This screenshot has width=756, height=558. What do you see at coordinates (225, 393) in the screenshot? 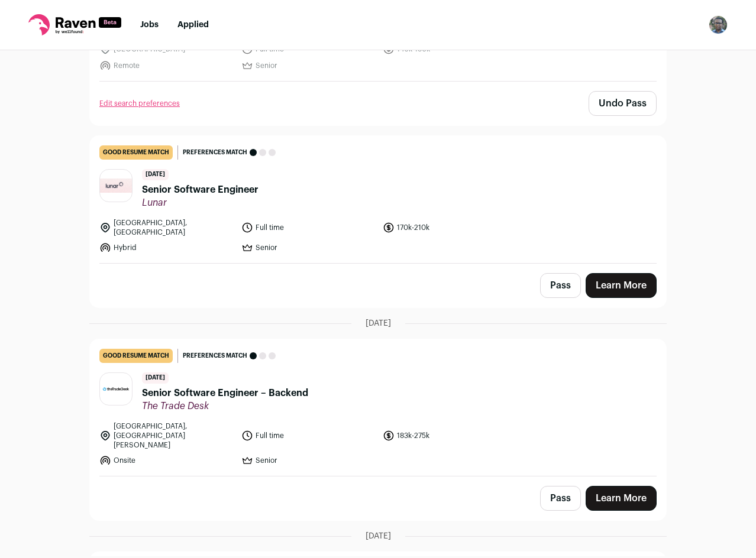
I see `span: Senior Software Engineer – Backend` at bounding box center [225, 393].